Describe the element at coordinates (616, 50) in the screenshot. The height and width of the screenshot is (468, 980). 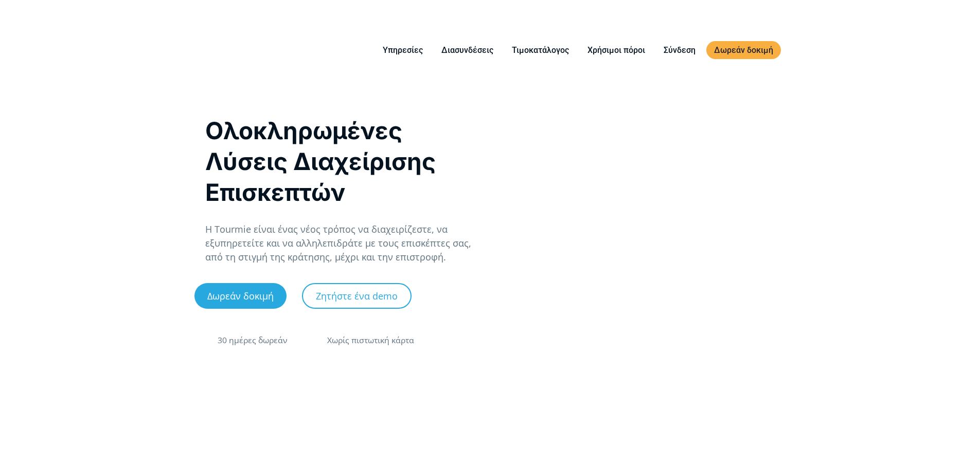
I see `a: Χρήσιμοι πόροι` at that location.